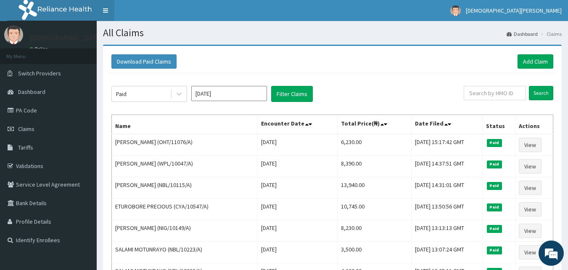  What do you see at coordinates (144, 61) in the screenshot?
I see `button: Download Paid Claims` at bounding box center [144, 61].